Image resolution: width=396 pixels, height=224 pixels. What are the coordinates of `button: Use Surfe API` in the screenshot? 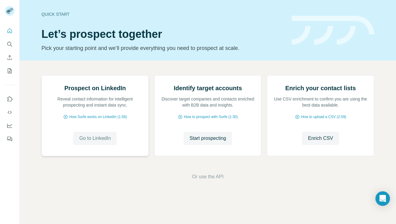 It's located at (10, 112).